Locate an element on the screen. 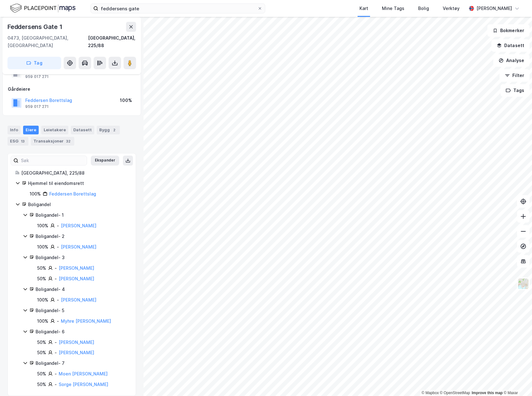 The image size is (532, 396). div: Gårdeiere is located at coordinates (72, 89).